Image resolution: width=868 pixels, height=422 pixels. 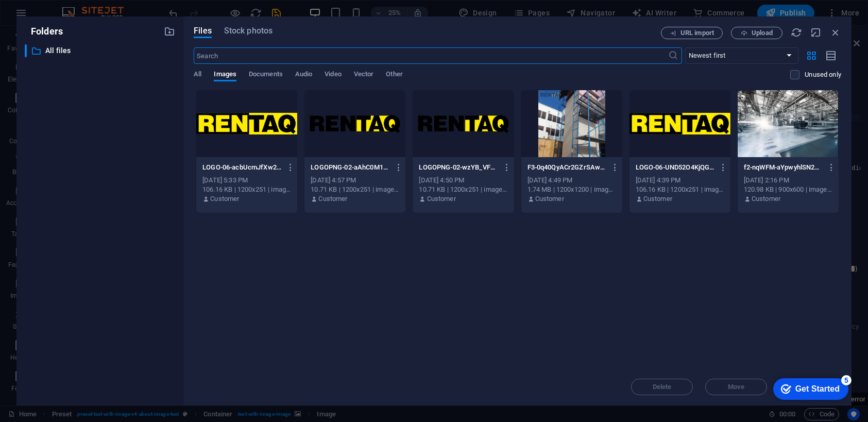 What do you see at coordinates (458, 168) in the screenshot?
I see `p: LOGOPNG-02-wzYB_VFEuw-_EMdQ7thpBA.png` at bounding box center [458, 168].